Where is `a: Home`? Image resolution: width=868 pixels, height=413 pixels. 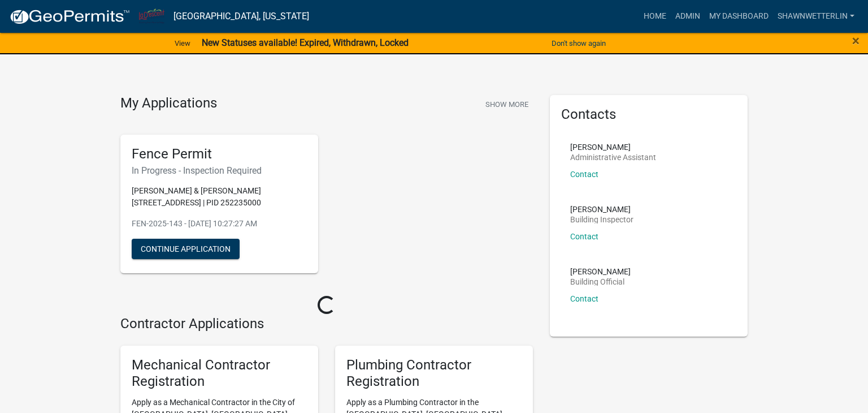 a: Home is located at coordinates (655, 17).